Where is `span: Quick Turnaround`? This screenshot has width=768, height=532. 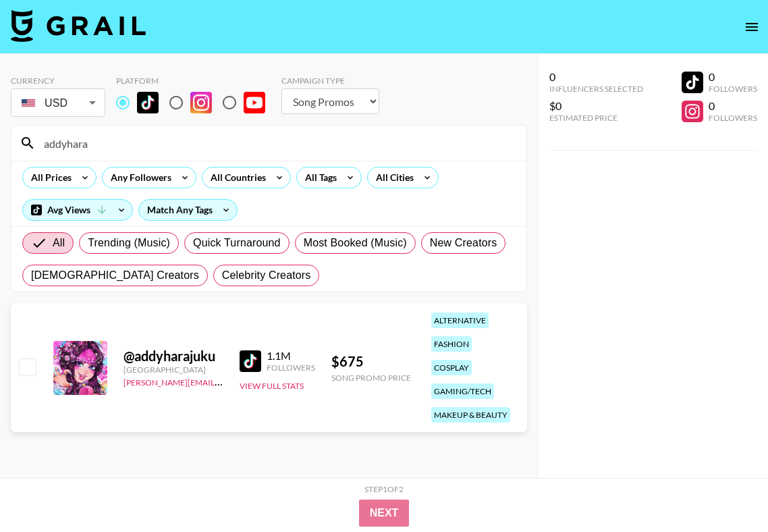 span: Quick Turnaround is located at coordinates (237, 243).